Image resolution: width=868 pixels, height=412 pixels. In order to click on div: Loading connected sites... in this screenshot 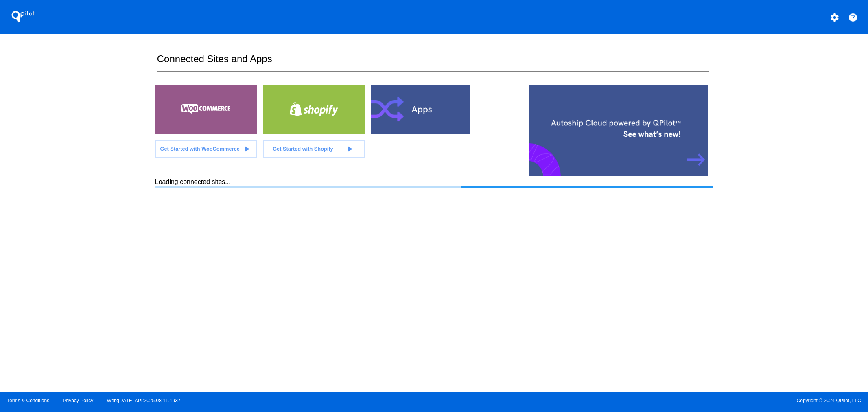, I will do `click(434, 183)`.